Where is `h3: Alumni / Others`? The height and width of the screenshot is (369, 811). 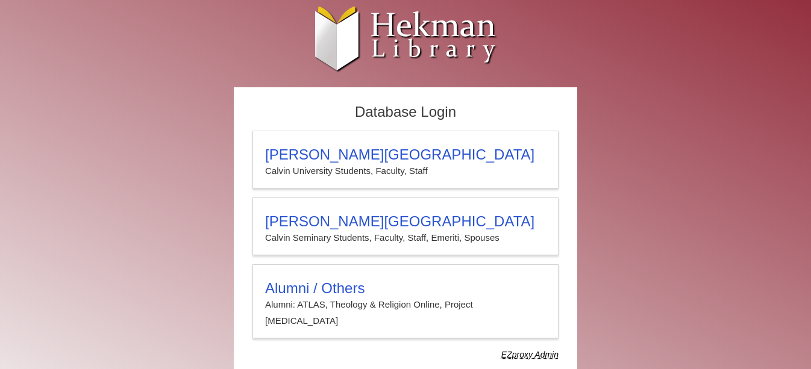 h3: Alumni / Others is located at coordinates (406, 289).